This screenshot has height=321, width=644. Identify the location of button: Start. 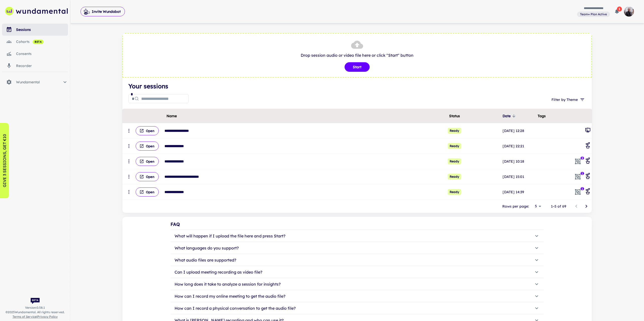
(357, 67).